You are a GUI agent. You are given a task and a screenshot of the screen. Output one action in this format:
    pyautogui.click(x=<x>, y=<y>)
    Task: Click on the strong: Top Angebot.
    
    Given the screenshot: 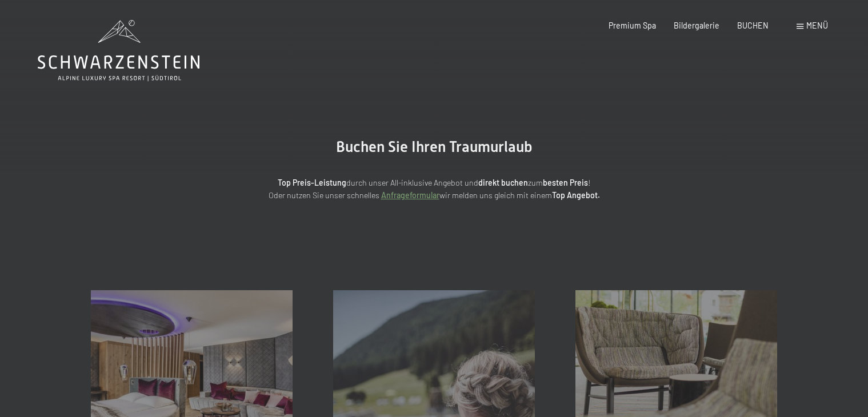 What is the action you would take?
    pyautogui.click(x=576, y=195)
    